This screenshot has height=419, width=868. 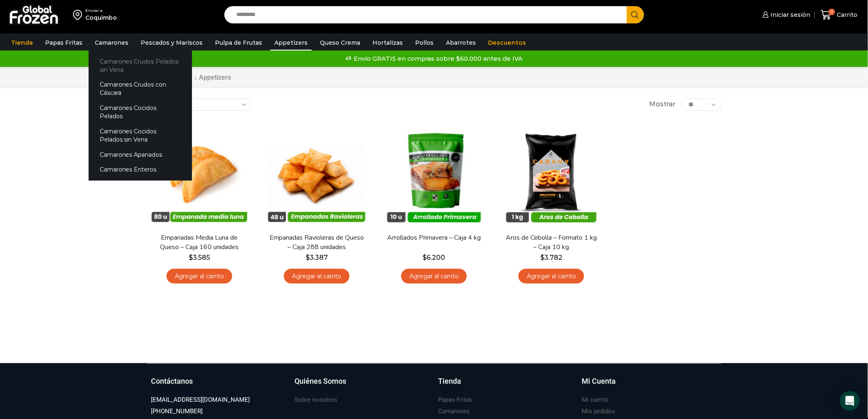 I want to click on a: Camarones Apanados, so click(x=140, y=155).